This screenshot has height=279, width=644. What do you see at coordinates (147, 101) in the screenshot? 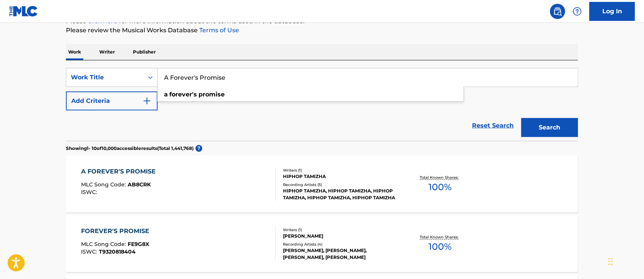
I see `img: 9d2ae6d4665cec9f34b9.svg` at bounding box center [147, 101].